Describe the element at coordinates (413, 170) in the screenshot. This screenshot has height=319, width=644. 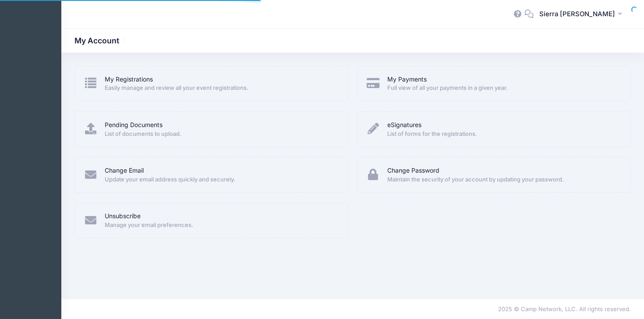
I see `a: Change Password` at that location.